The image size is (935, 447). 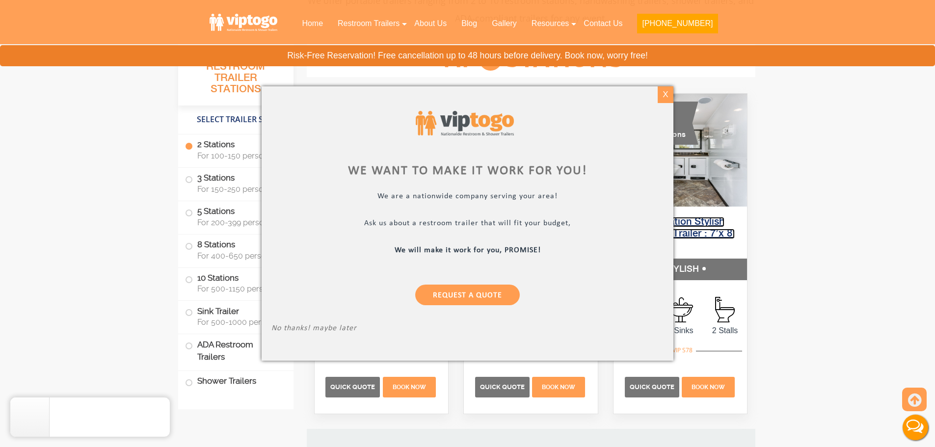 I want to click on div: X, so click(x=665, y=95).